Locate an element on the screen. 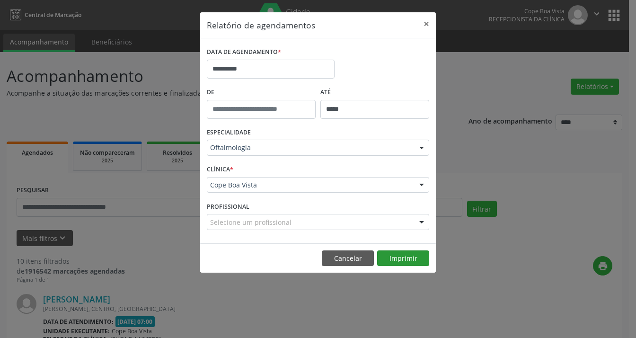 Image resolution: width=636 pixels, height=338 pixels. span: Cope Boa Vista is located at coordinates (310, 185).